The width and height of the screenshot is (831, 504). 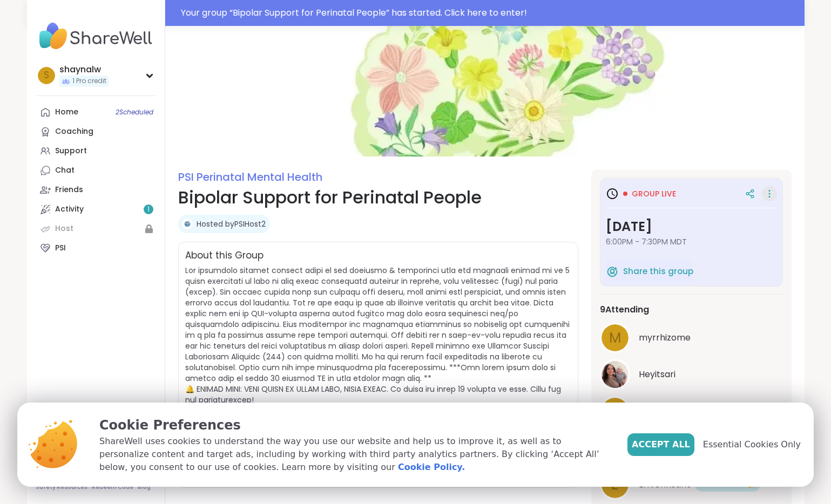 What do you see at coordinates (624, 310) in the screenshot?
I see `span: 9 Attending` at bounding box center [624, 310].